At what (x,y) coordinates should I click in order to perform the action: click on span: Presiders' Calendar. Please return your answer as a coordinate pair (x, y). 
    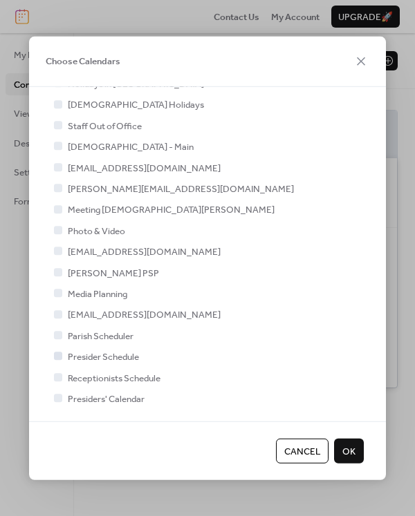
    Looking at the image, I should click on (106, 399).